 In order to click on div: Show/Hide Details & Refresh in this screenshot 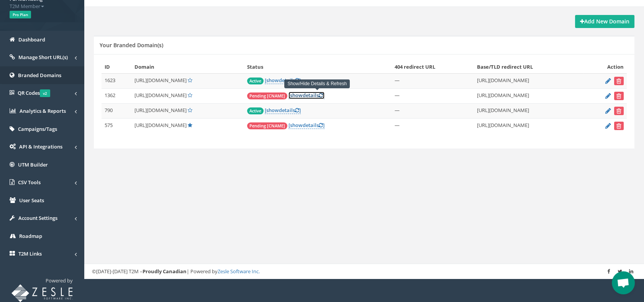, I will do `click(317, 84)`.